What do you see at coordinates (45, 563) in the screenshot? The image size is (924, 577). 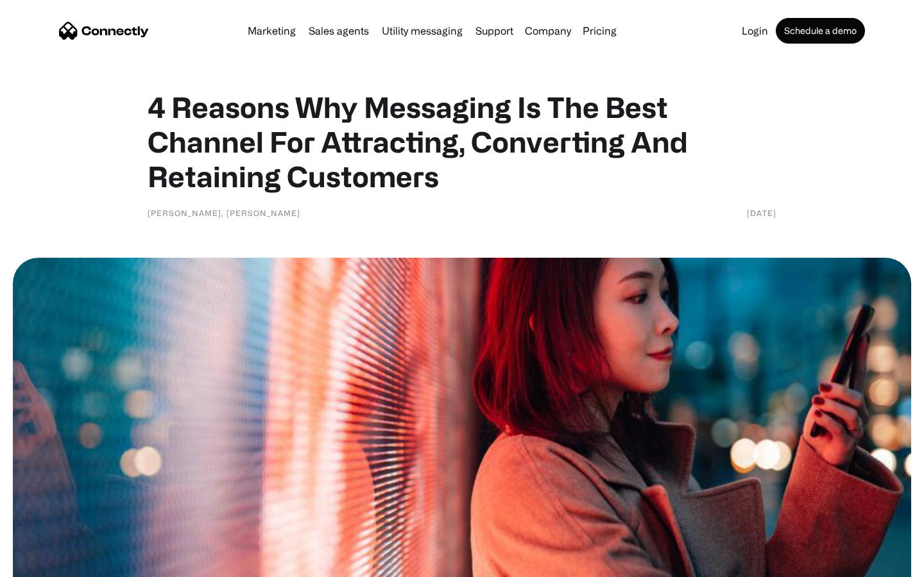 I see `aside: Language selected: English` at bounding box center [45, 563].